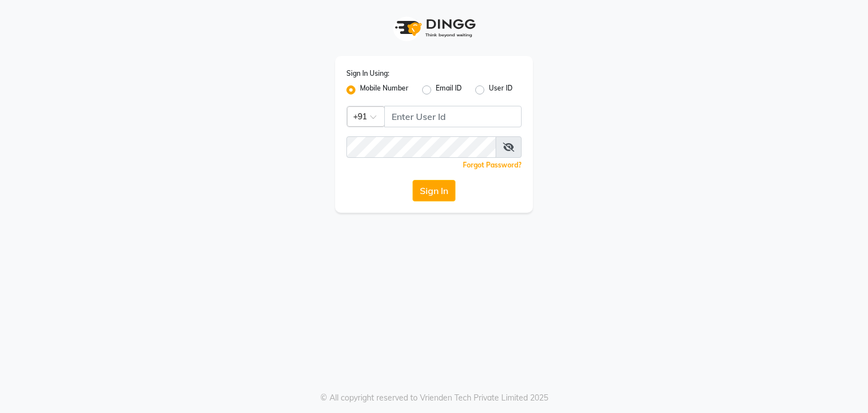 The width and height of the screenshot is (868, 413). I want to click on img: logo1.svg, so click(434, 27).